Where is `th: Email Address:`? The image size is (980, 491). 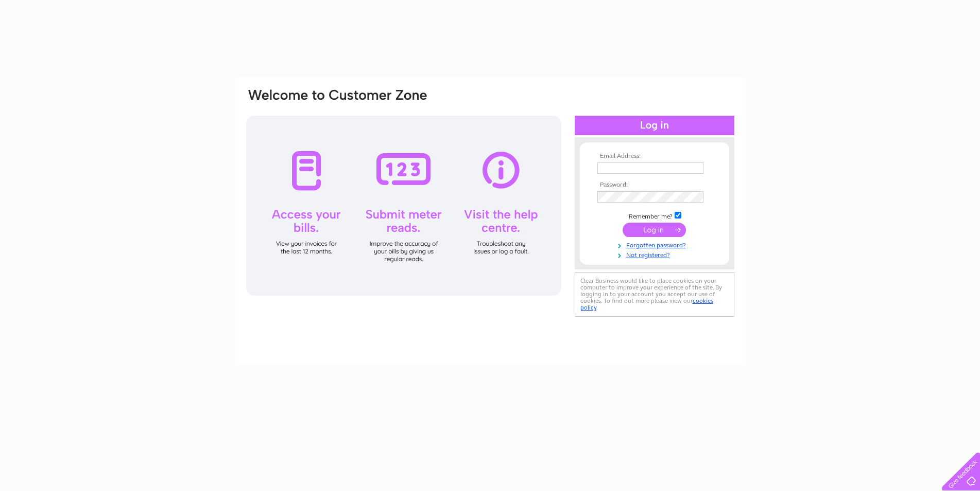 th: Email Address: is located at coordinates (654, 156).